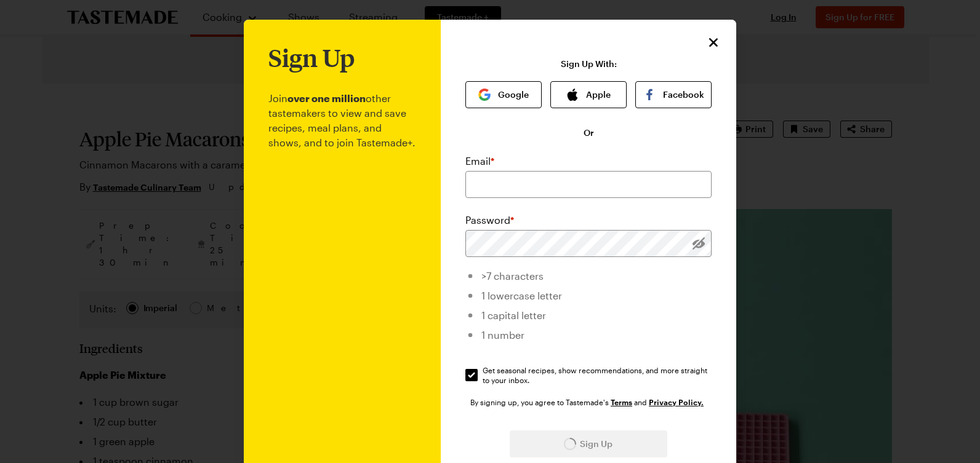  Describe the element at coordinates (597, 375) in the screenshot. I see `span: Get seasonal recipes, show recommendations, and more straight to your inbox.` at that location.